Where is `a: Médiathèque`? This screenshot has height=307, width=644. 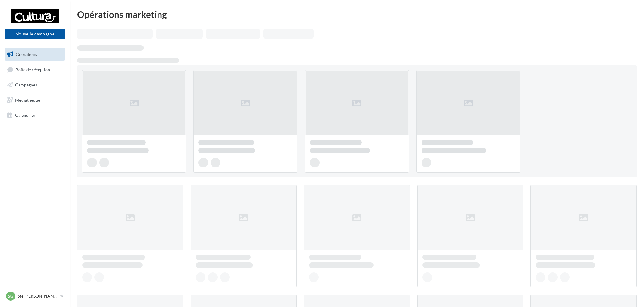
a: Médiathèque is located at coordinates (35, 100).